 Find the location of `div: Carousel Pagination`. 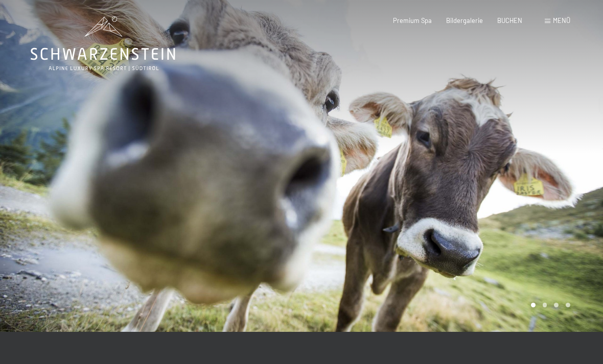

div: Carousel Pagination is located at coordinates (549, 305).